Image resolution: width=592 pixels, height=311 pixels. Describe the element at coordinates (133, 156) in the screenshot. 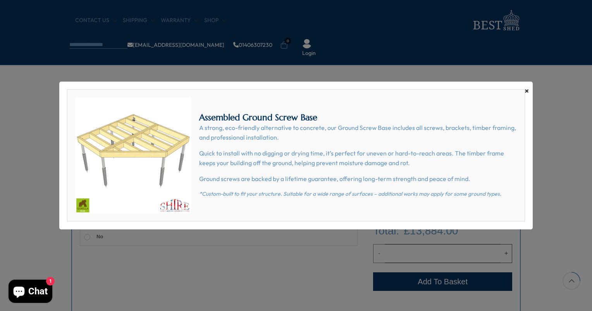

I see `img: Assembled Ground Screw Base` at that location.